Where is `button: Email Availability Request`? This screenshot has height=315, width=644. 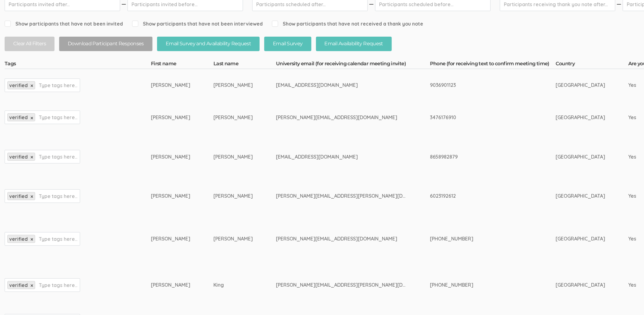
button: Email Availability Request is located at coordinates (354, 43).